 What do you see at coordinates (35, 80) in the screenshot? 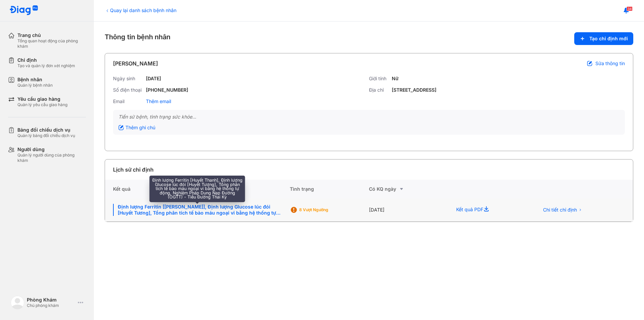
I see `div: Bệnh nhân` at bounding box center [35, 80].